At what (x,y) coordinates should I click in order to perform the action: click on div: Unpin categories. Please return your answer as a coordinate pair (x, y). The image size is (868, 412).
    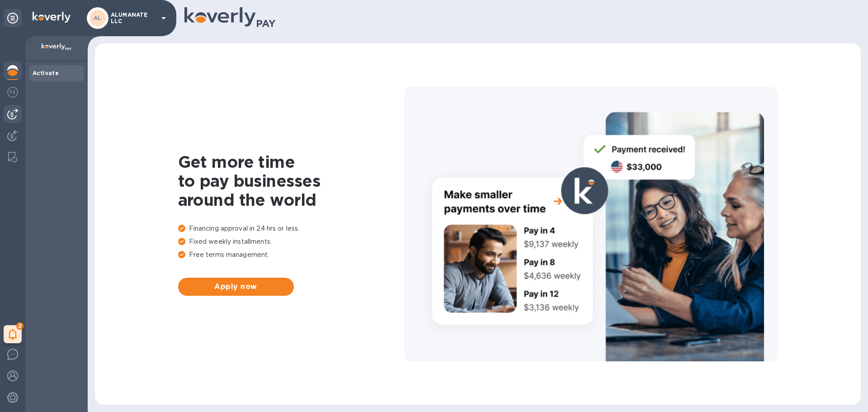
    Looking at the image, I should click on (12, 18).